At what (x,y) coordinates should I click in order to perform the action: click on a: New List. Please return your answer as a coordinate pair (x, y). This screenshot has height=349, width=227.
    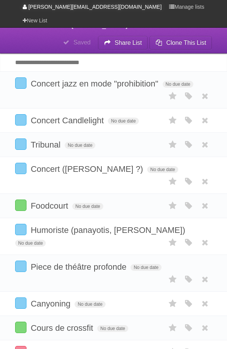
    Looking at the image, I should click on (35, 20).